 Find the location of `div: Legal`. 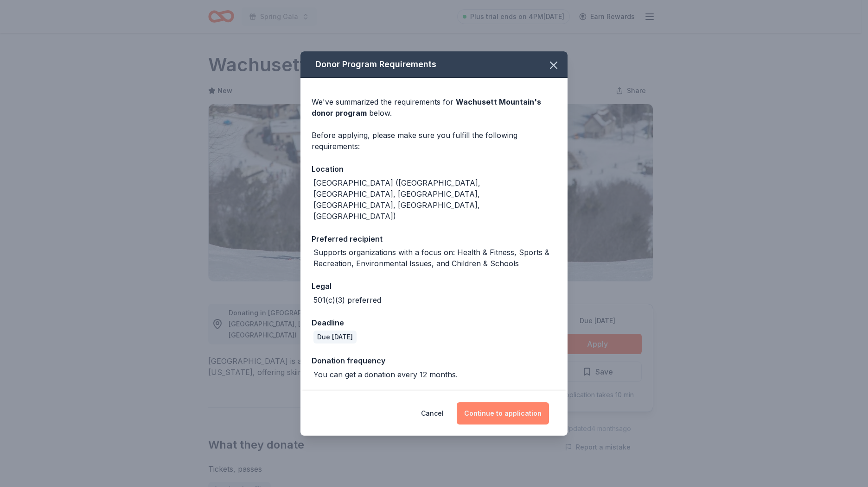

div: Legal is located at coordinates (434, 286).